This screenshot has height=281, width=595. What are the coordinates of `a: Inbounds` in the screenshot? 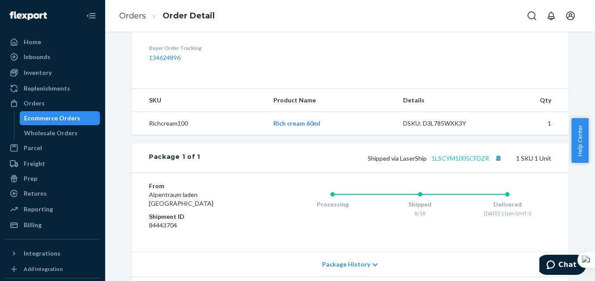 It's located at (53, 57).